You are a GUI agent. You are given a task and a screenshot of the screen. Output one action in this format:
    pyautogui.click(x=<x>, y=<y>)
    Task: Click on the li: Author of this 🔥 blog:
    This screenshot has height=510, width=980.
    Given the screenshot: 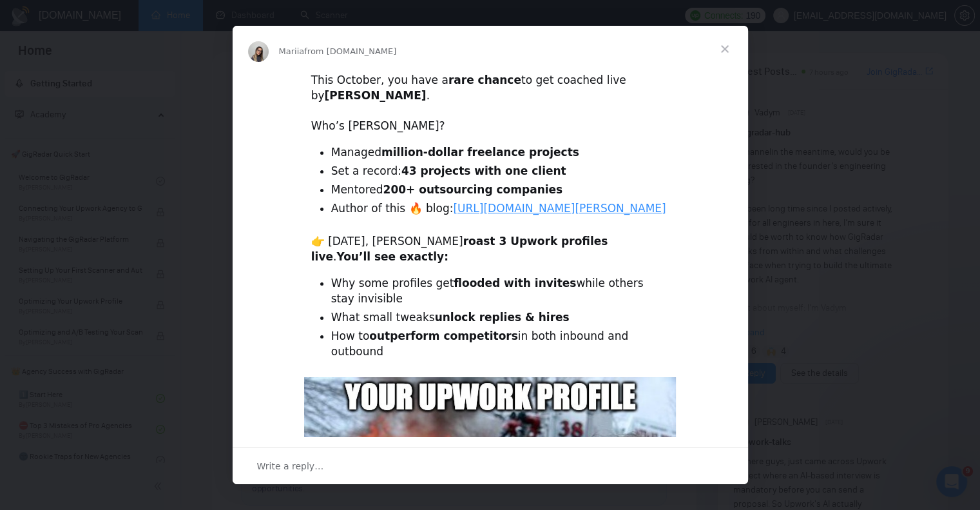 What is the action you would take?
    pyautogui.click(x=500, y=208)
    